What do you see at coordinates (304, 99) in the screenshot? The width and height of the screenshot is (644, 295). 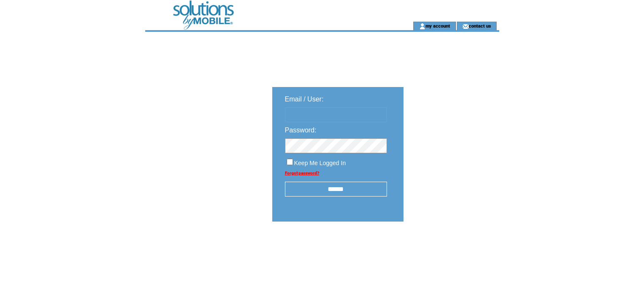 I see `span: Email / User:` at bounding box center [304, 99].